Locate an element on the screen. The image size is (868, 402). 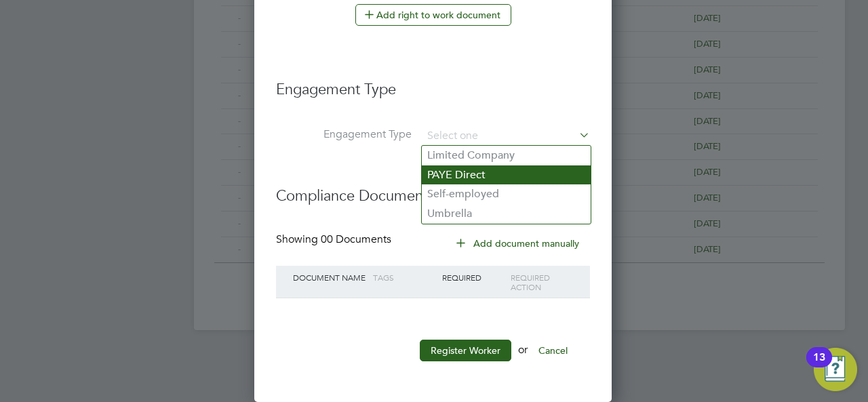
button: Add right to work document is located at coordinates (433, 15).